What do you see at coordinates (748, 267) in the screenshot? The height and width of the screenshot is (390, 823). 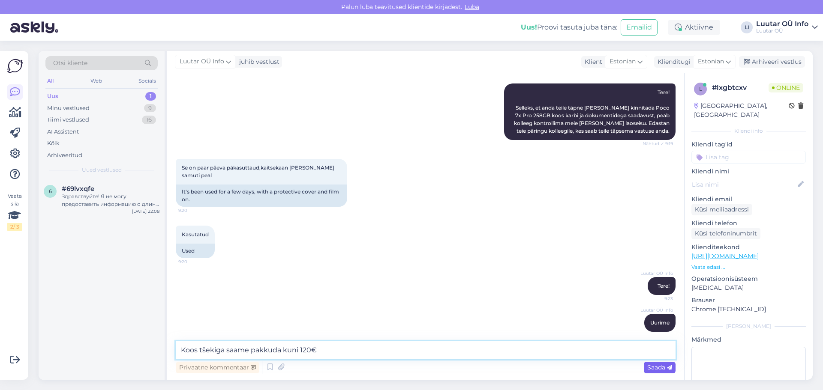 I see `p: Vaata edasi ...` at bounding box center [748, 267].